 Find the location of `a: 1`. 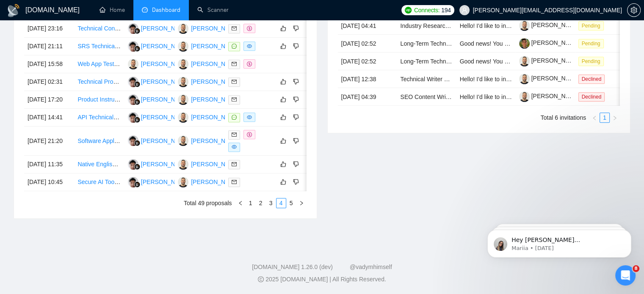

a: 1 is located at coordinates (605, 117).